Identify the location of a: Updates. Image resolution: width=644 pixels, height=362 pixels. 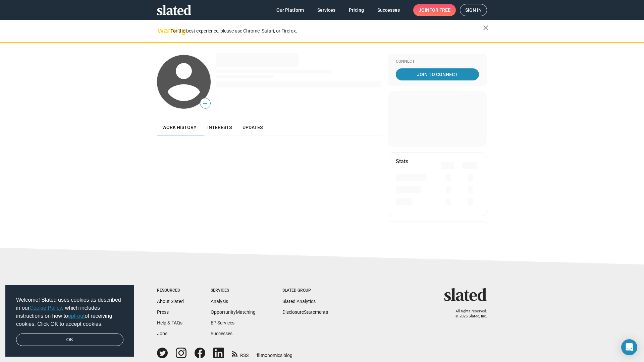
(253, 127).